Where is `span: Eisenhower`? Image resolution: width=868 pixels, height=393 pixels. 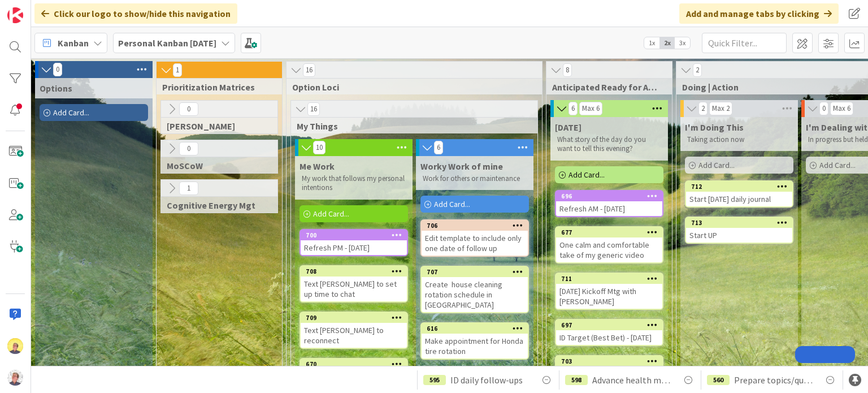
span: Eisenhower is located at coordinates (215, 126).